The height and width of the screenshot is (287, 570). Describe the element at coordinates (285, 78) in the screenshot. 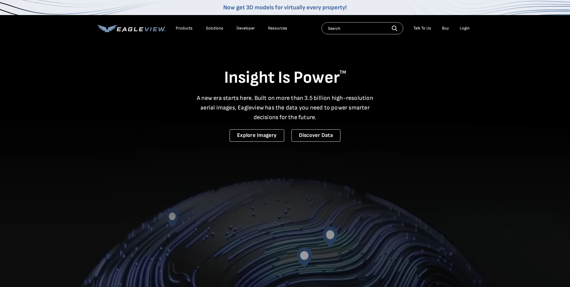

I see `h1: Insight Is Power` at that location.